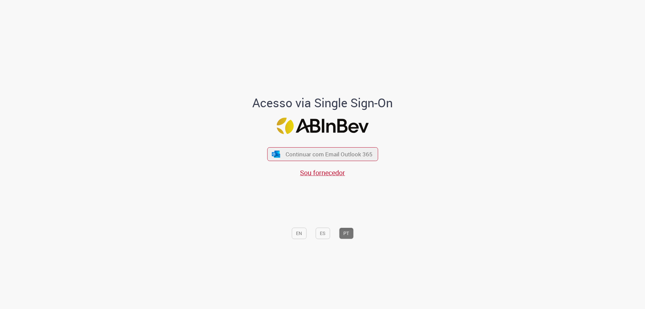  I want to click on a: Sou fornecedor, so click(322, 172).